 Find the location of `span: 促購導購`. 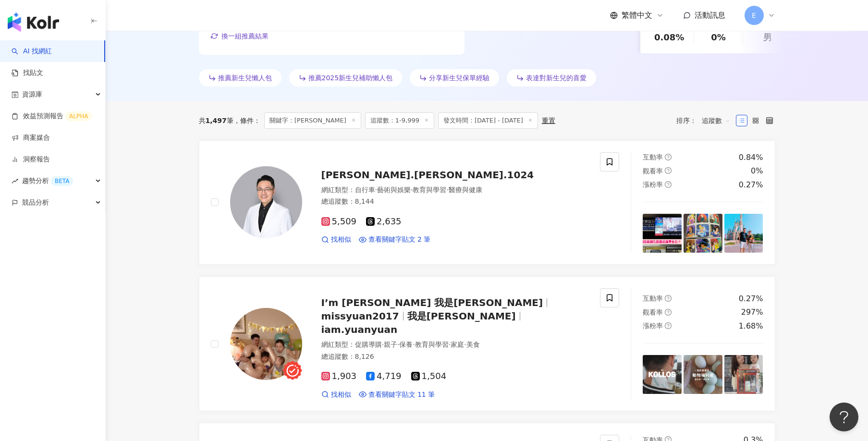

span: 促購導購 is located at coordinates (369, 345).